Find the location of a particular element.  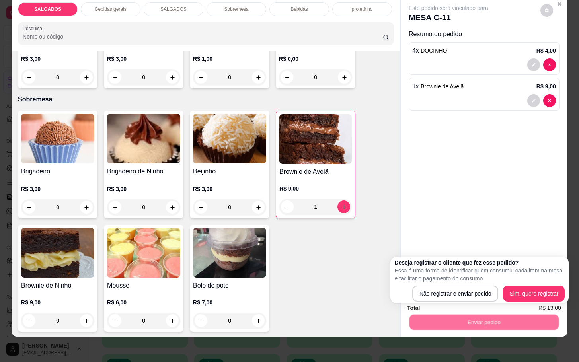

p: R$ 0,00 is located at coordinates (316, 59).